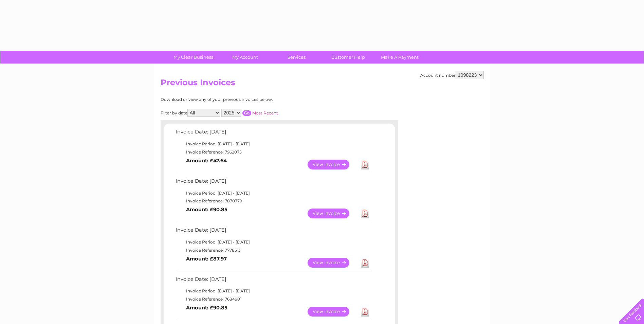  Describe the element at coordinates (273, 250) in the screenshot. I see `td: Invoice Reference: 7778513` at that location.